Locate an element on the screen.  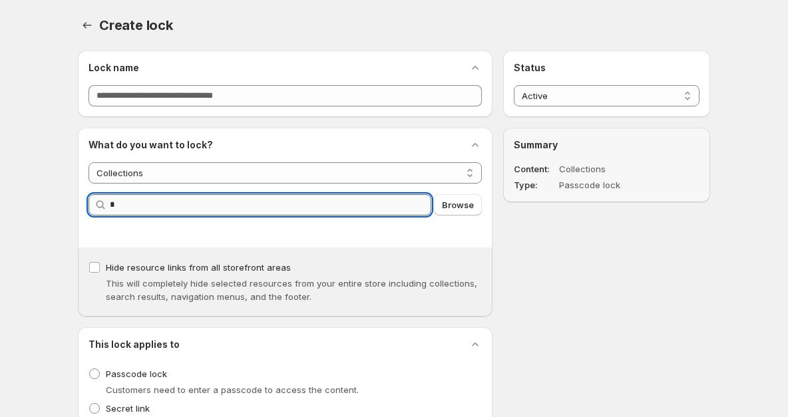
span: Create lock is located at coordinates (136, 25).